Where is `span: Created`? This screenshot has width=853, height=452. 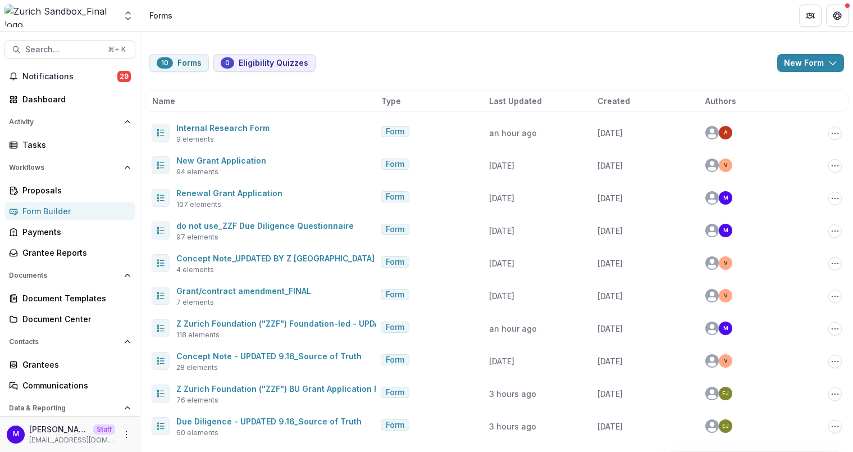 span: Created is located at coordinates (614, 101).